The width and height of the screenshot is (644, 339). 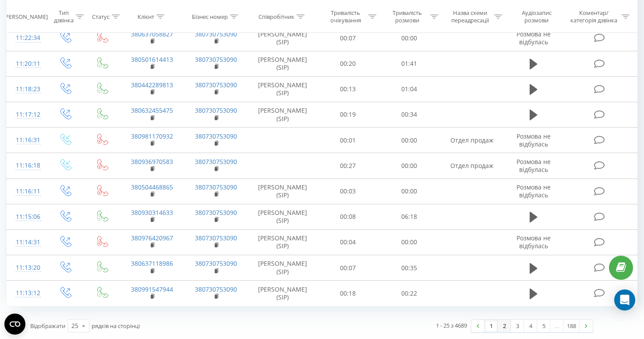 I want to click on td: 00:13, so click(x=347, y=89).